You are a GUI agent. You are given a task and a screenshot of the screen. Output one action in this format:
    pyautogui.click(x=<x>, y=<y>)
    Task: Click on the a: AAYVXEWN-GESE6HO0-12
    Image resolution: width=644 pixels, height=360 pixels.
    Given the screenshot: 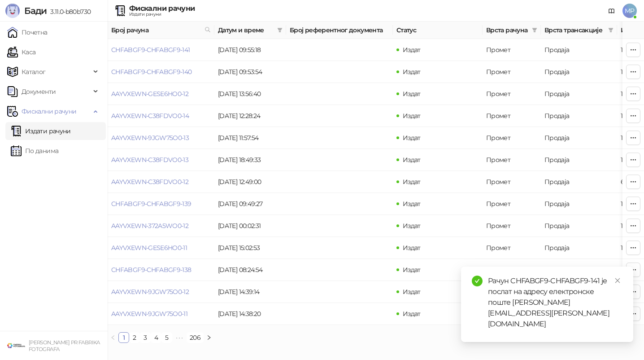 What is the action you would take?
    pyautogui.click(x=150, y=94)
    